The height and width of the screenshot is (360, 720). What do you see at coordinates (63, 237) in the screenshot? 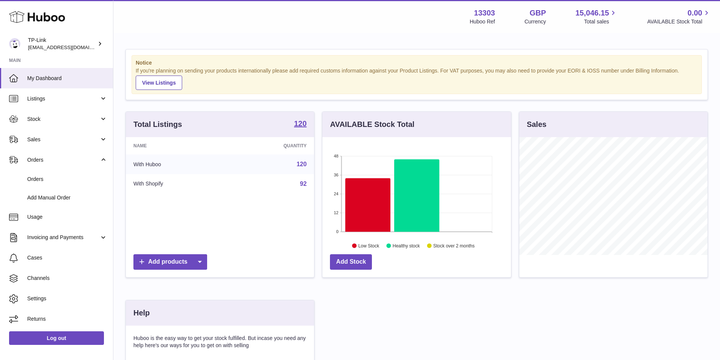
I see `span: Invoicing and Payments` at bounding box center [63, 237].